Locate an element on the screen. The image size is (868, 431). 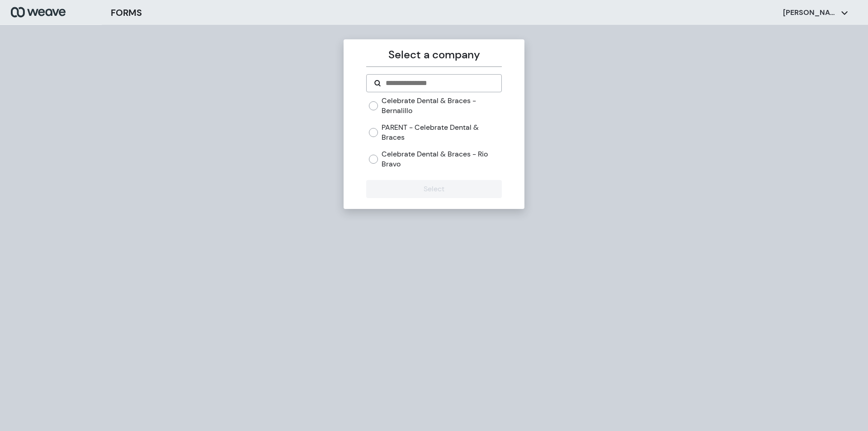
p: Select a company is located at coordinates (434, 55).